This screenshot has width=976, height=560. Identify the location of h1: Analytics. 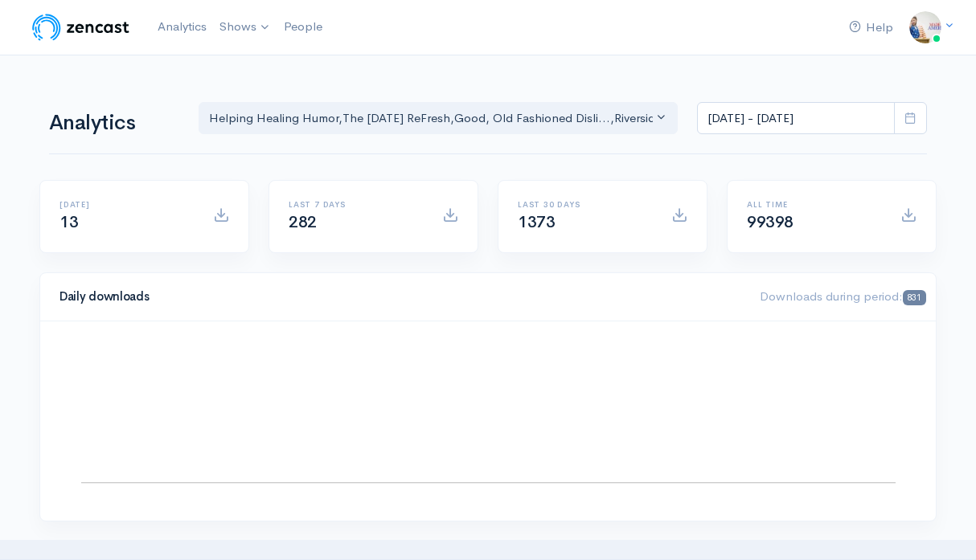
(114, 123).